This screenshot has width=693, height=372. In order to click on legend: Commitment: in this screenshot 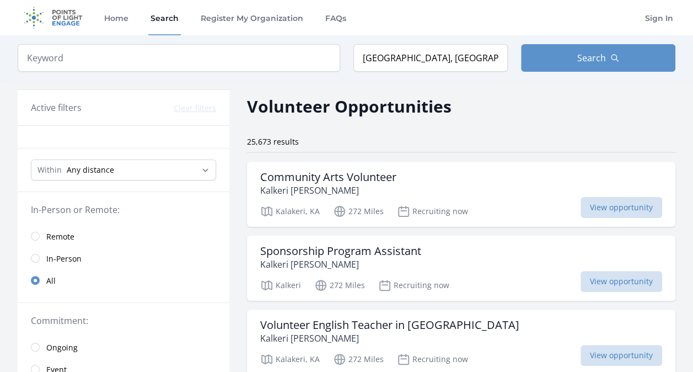, I will do `click(123, 320)`.